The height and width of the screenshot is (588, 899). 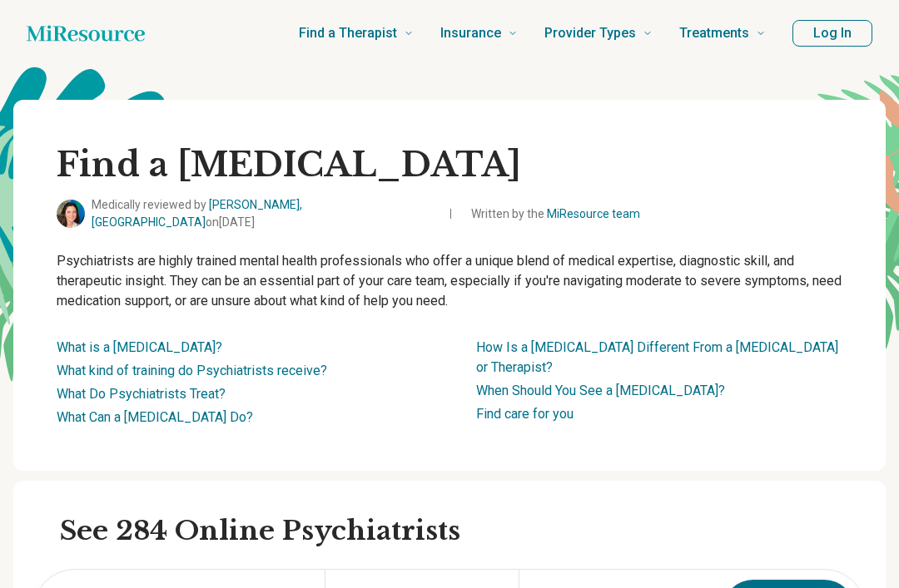 I want to click on span: Treatments, so click(x=714, y=33).